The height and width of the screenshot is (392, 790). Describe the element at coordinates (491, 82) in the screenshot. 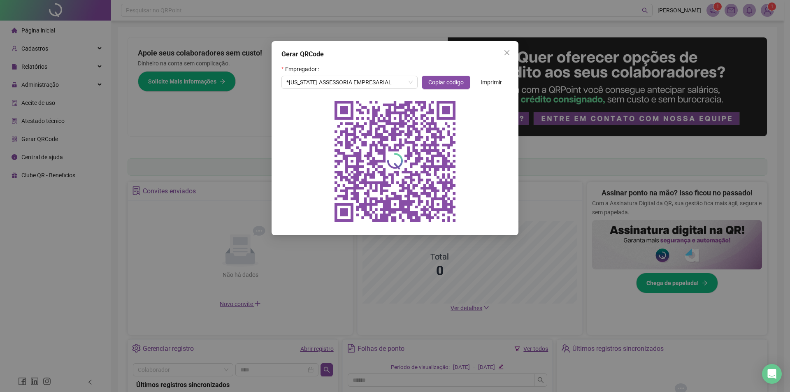

I see `span: Imprimir` at that location.